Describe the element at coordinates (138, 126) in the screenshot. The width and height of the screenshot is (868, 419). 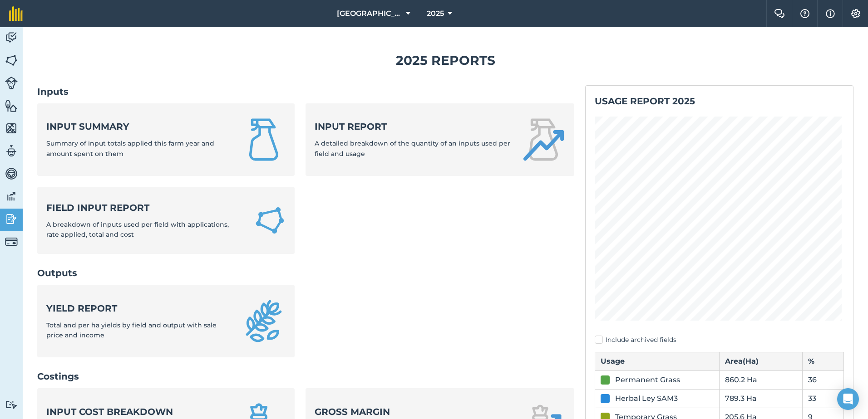
I see `strong: Input summary` at that location.